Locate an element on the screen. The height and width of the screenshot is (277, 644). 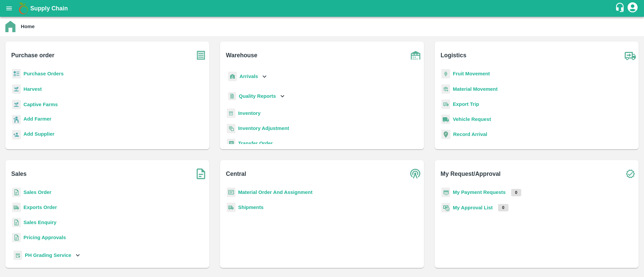
a: Export Trip is located at coordinates (466, 104).